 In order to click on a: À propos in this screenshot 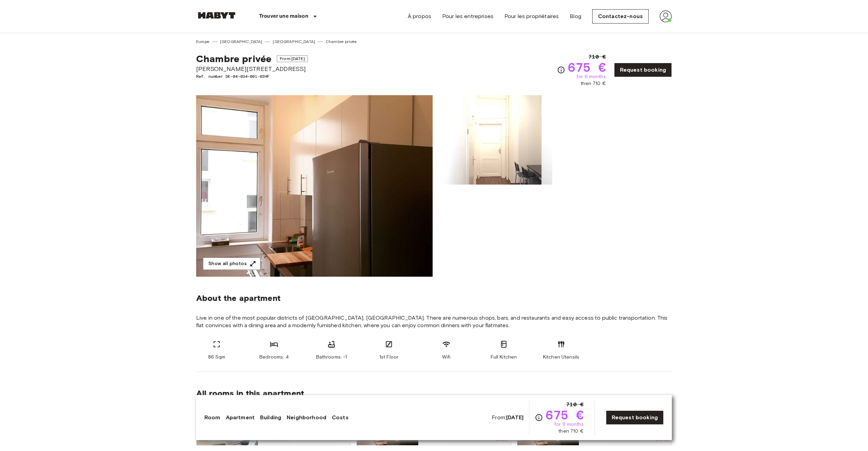, I will do `click(419, 16)`.